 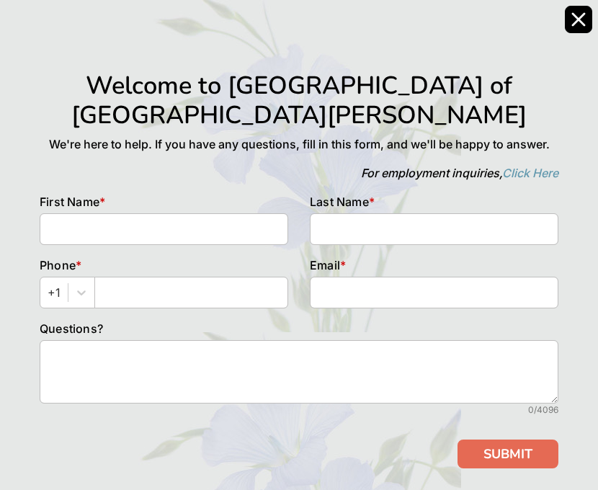 What do you see at coordinates (530, 173) in the screenshot?
I see `a: Click Here` at bounding box center [530, 173].